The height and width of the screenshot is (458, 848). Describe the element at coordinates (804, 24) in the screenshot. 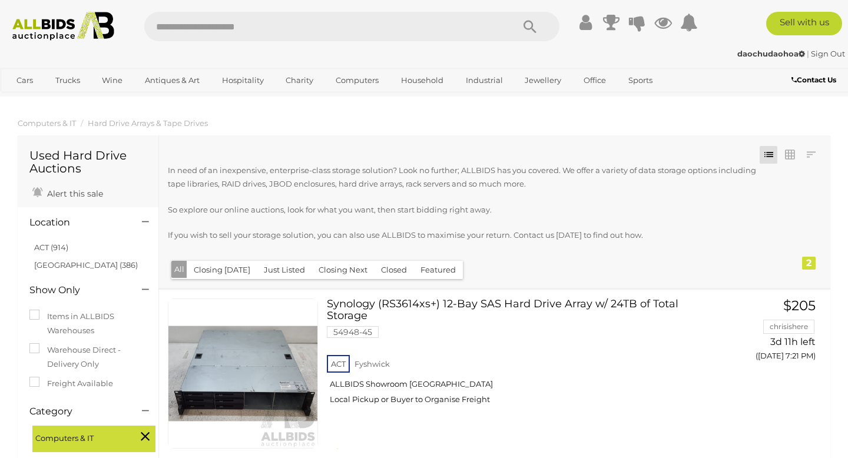

I see `a: Sell with us` at that location.